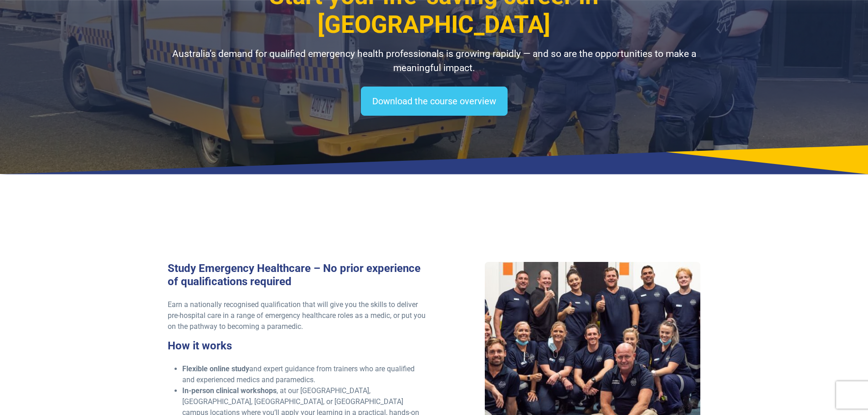  I want to click on strong: Flexible online study, so click(215, 368).